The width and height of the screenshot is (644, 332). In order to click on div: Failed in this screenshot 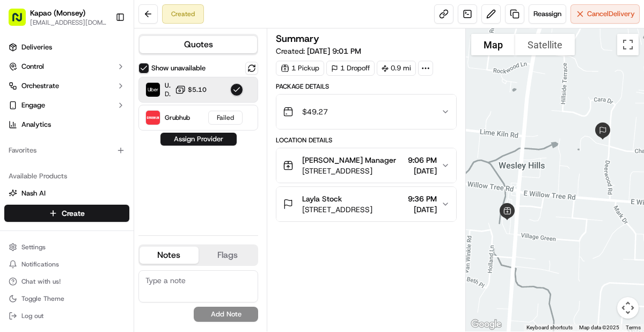, I will do `click(225, 118)`.